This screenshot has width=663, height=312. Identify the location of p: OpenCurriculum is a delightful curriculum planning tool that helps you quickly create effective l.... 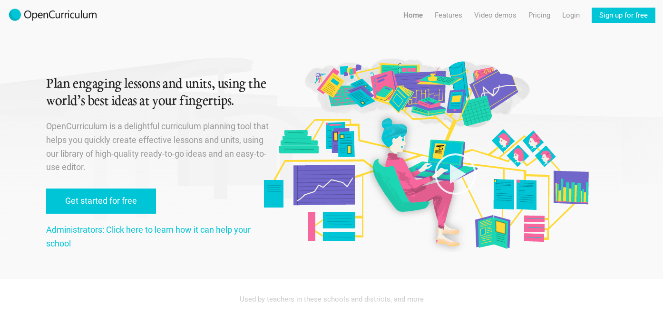
(158, 147).